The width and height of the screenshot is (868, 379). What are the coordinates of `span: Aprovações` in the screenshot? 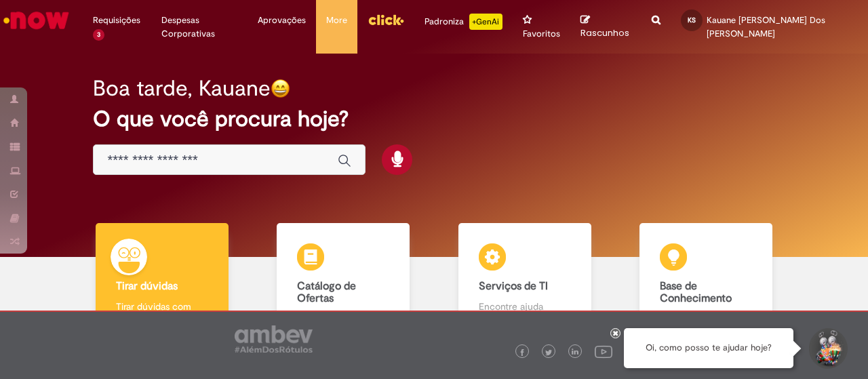 It's located at (281, 20).